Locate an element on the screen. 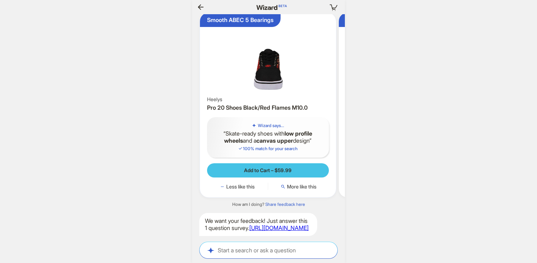 This screenshot has width=537, height=263. div: Smooth ABEC 5 BearingsPro 20 Shoes Black/Red Flames M10.0HeelysPro 20 Shoes Black/Red Flames M10.... is located at coordinates (268, 105).